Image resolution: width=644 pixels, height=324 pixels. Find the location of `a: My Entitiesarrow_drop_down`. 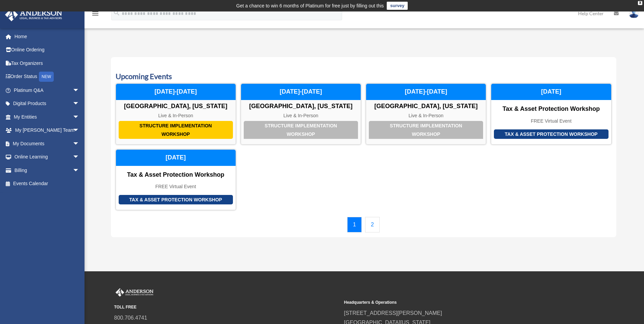

a: My Entitiesarrow_drop_down is located at coordinates (47, 117).